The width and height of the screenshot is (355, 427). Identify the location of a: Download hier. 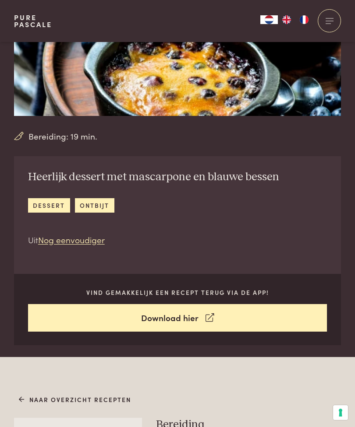
(177, 318).